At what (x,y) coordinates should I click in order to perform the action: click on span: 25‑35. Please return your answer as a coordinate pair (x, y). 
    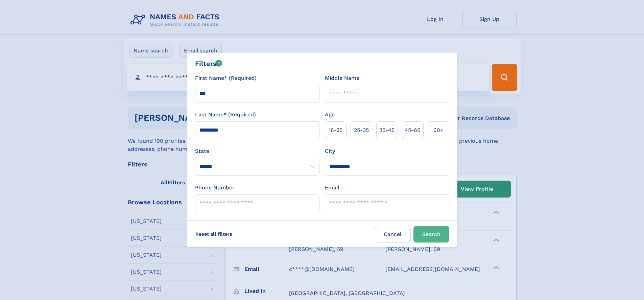
    Looking at the image, I should click on (362, 130).